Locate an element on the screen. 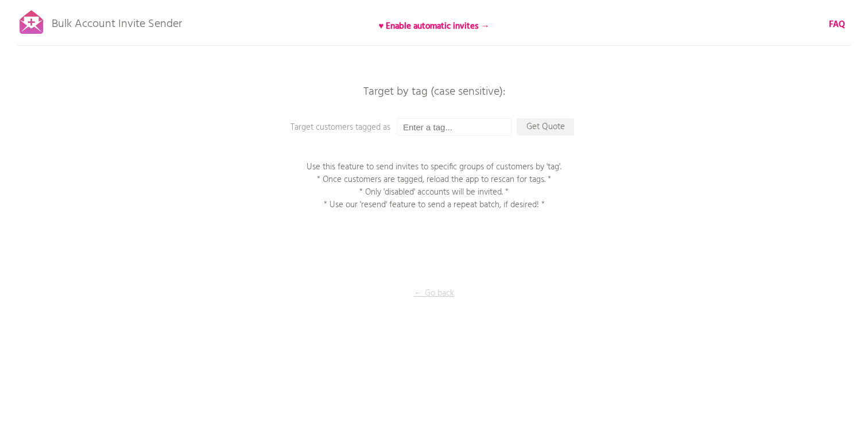 This screenshot has height=438, width=868. p: ← Go back is located at coordinates (434, 293).